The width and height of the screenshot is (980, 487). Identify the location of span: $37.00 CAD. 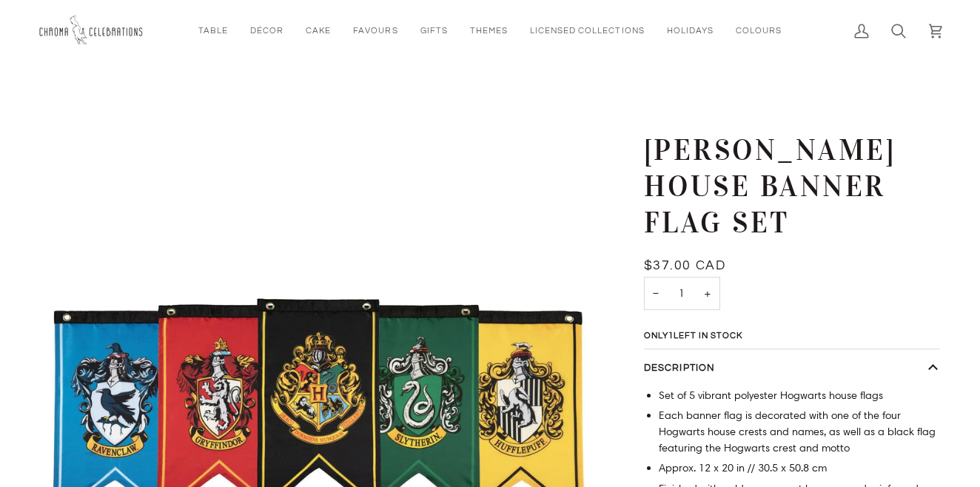
(684, 265).